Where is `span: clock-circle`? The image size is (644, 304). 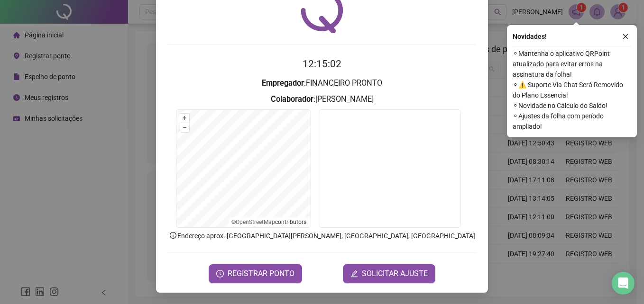 span: clock-circle is located at coordinates (220, 274).